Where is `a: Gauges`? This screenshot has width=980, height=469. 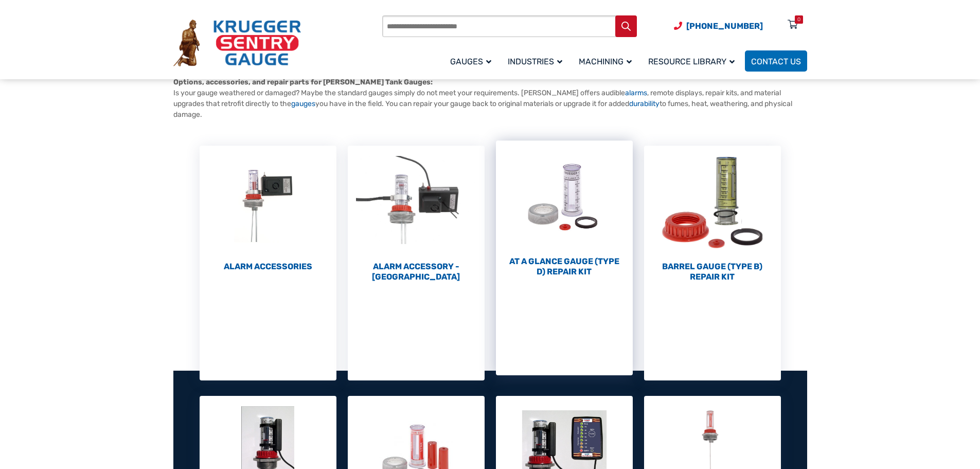 a: Gauges is located at coordinates (473, 61).